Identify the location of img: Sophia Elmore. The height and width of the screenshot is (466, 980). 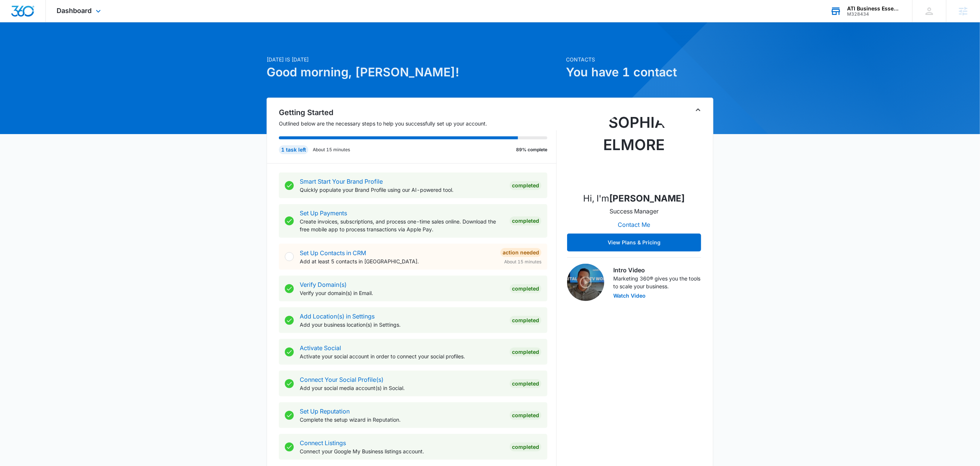
(634, 149).